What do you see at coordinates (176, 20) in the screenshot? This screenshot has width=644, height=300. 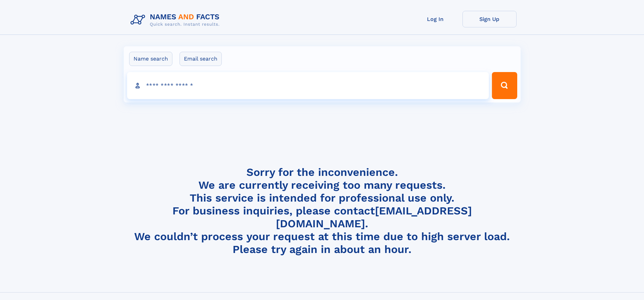 I see `img: Logo Names and Facts` at bounding box center [176, 20].